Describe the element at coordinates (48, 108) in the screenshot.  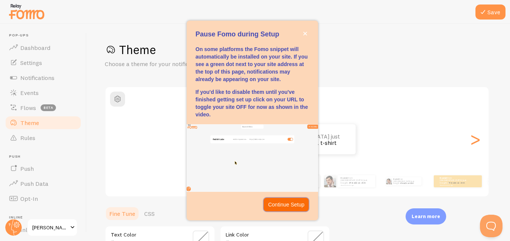
I see `span: beta` at that location.